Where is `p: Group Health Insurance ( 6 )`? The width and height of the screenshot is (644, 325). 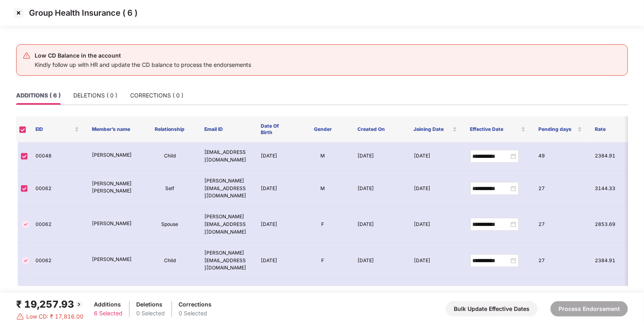
p: Group Health Insurance ( 6 ) is located at coordinates (83, 13).